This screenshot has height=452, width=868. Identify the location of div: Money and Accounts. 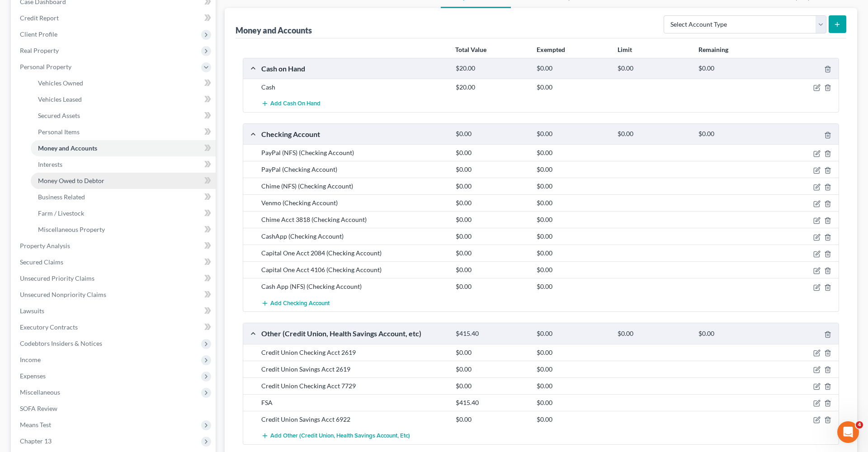
(274, 31).